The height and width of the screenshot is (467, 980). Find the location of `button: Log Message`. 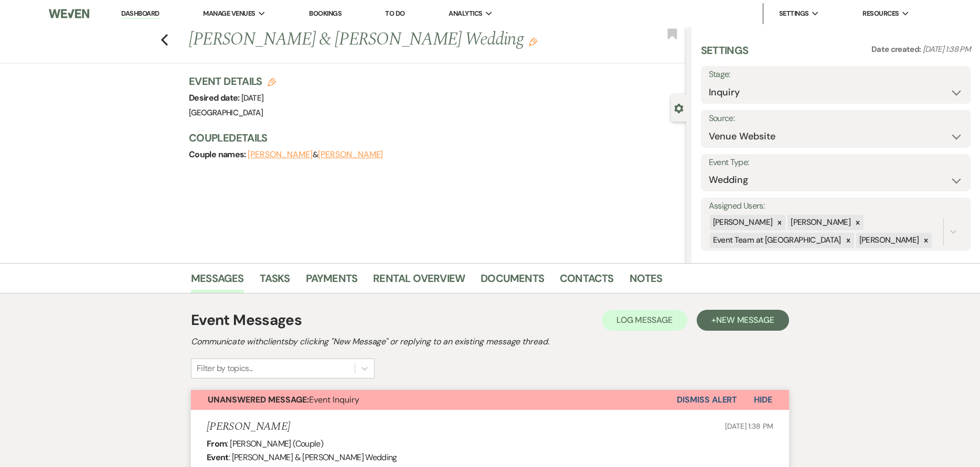

button: Log Message is located at coordinates (644, 320).